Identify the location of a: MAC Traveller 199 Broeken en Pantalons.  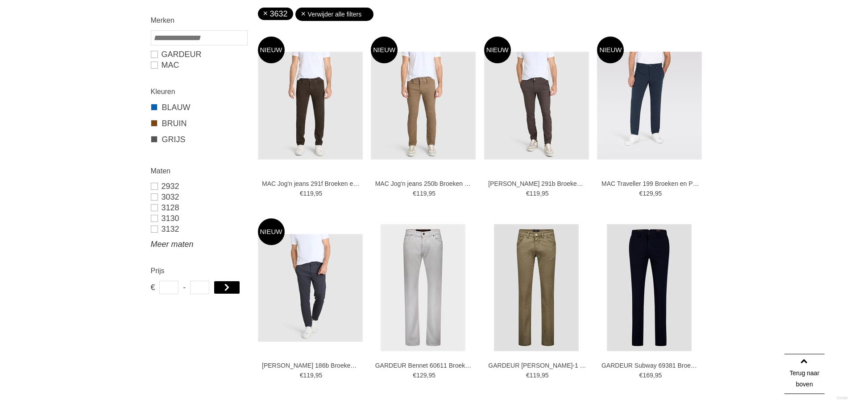
(651, 184).